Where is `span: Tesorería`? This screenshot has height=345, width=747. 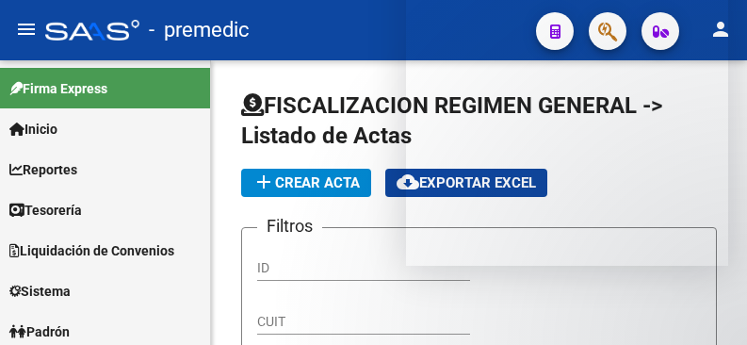 span: Tesorería is located at coordinates (45, 210).